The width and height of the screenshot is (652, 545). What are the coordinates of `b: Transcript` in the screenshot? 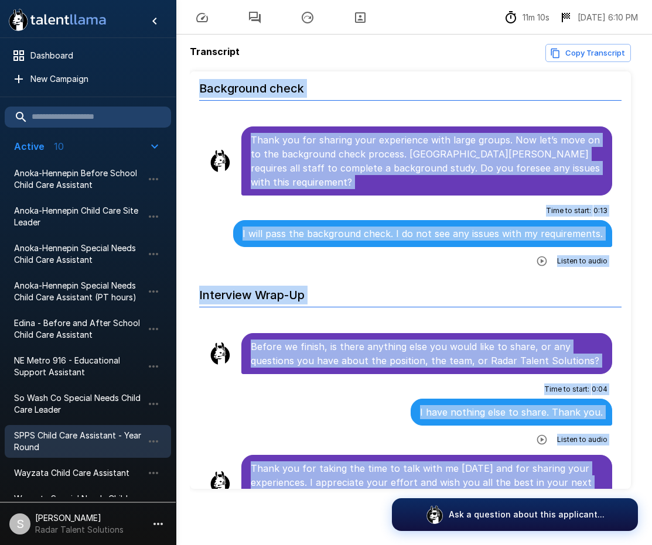 It's located at (214, 52).